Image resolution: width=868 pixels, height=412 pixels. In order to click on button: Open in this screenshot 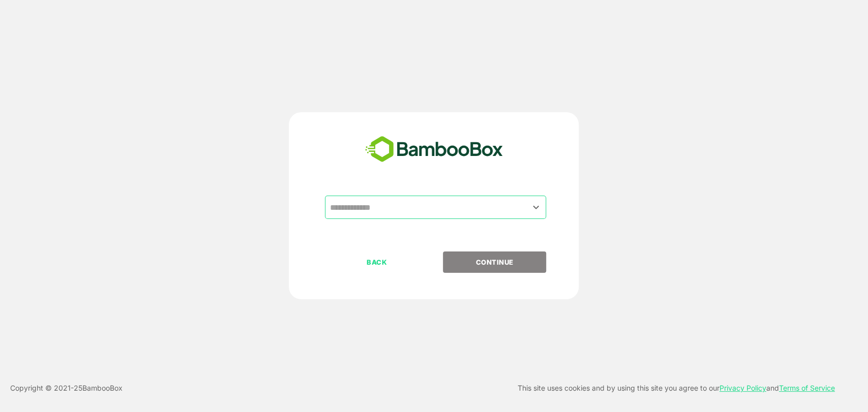, I will do `click(535, 207)`.